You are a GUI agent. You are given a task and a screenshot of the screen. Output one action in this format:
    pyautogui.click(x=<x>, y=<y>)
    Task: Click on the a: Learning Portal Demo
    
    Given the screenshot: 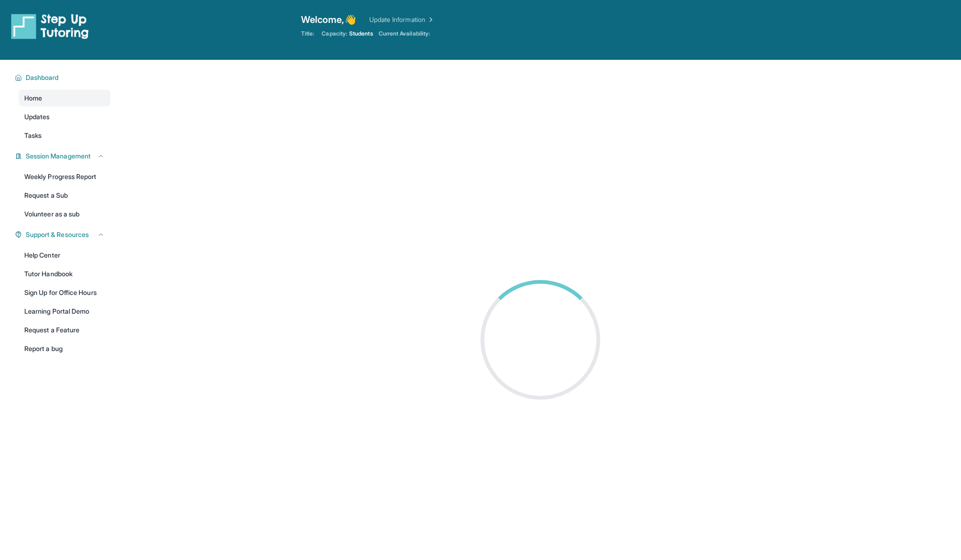 What is the action you would take?
    pyautogui.click(x=64, y=311)
    